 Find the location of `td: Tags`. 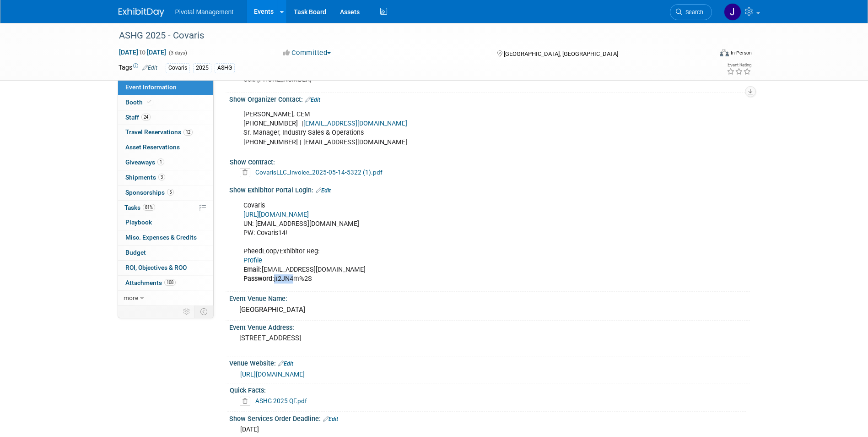

td: Tags is located at coordinates (138, 68).